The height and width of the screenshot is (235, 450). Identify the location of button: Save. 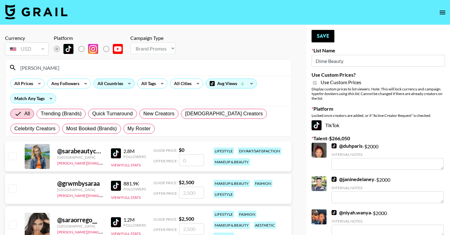
(323, 36).